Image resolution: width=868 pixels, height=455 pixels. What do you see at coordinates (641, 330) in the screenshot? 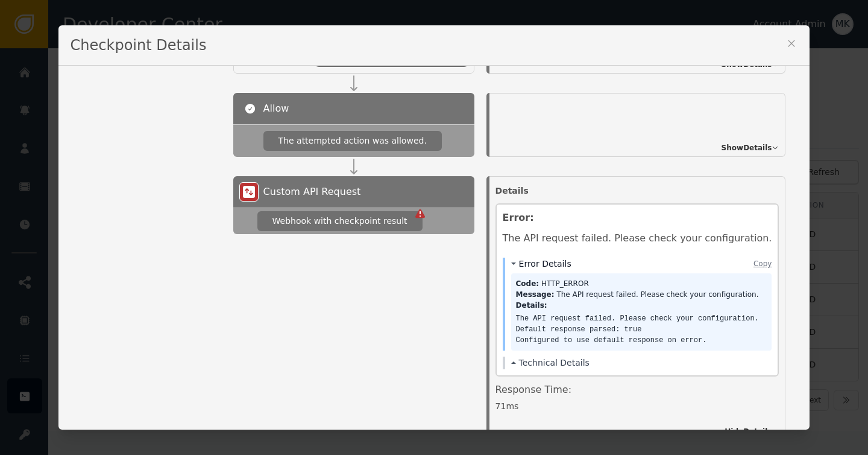
I see `pre: The API request failed. Please check your configuration. Default response parsed: true Configured...` at bounding box center [641, 330].